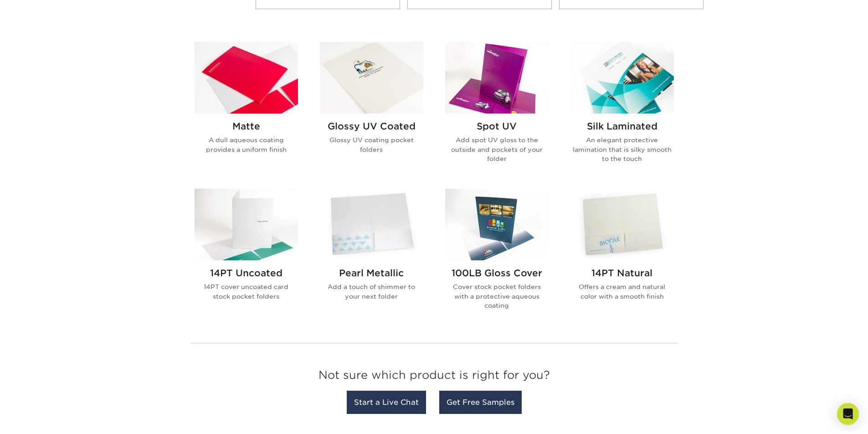 The width and height of the screenshot is (868, 434). Describe the element at coordinates (622, 149) in the screenshot. I see `p: An elegant protective lamination that is silky smooth to the touch` at that location.